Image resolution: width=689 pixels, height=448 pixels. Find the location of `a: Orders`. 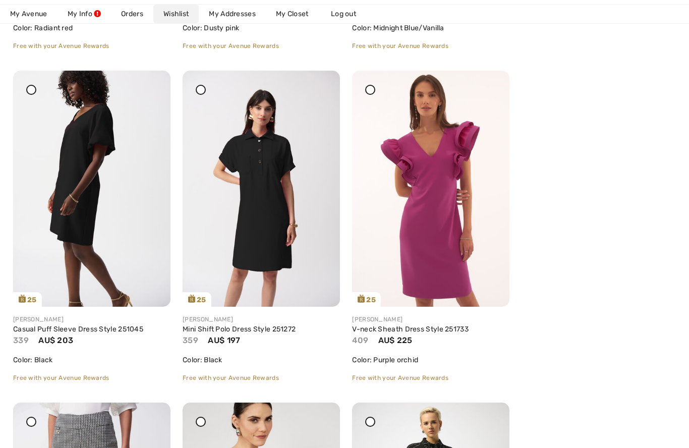

a: Orders is located at coordinates (132, 14).